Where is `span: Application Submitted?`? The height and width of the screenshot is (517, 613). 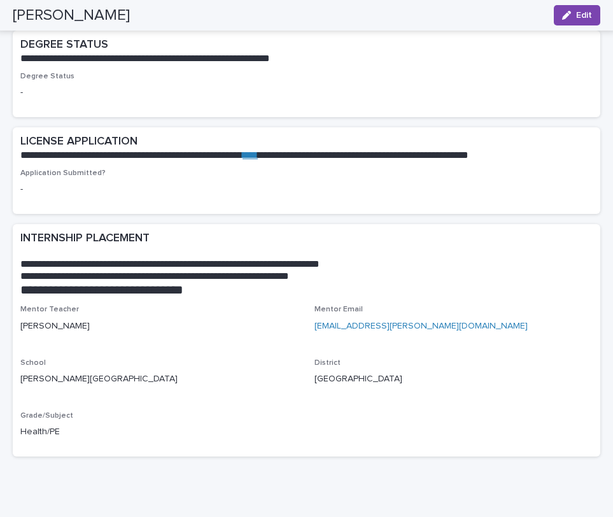 span: Application Submitted? is located at coordinates (63, 173).